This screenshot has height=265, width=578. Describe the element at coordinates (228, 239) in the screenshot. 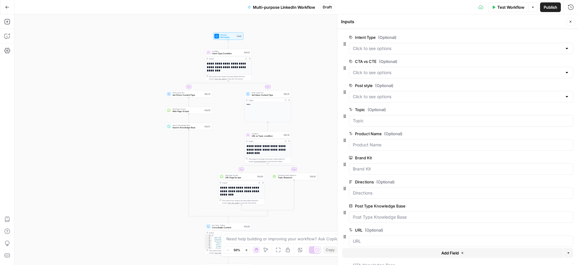

I see `div: Run Code · PythonConsolidate ContentStep 36Output{ "web_content": null, "knowledge_base_content":...` at that location.